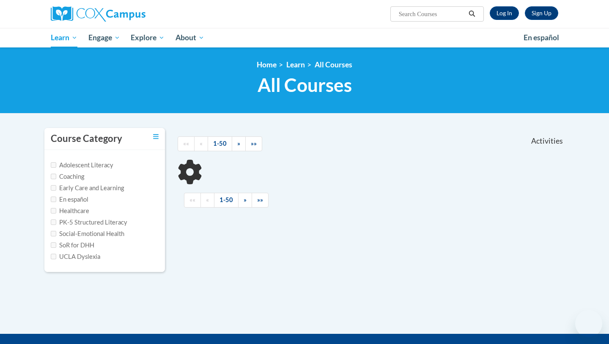 The height and width of the screenshot is (344, 609). What do you see at coordinates (547, 141) in the screenshot?
I see `span: Activities` at bounding box center [547, 141].